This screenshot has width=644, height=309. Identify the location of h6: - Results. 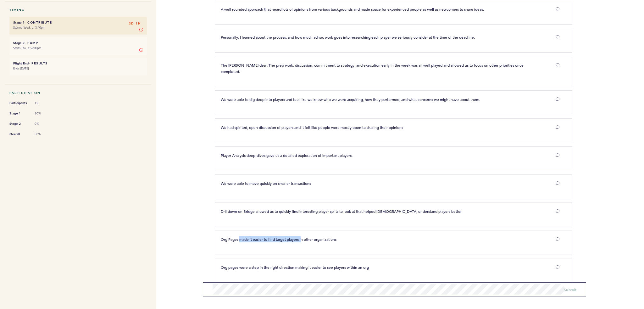
(78, 63).